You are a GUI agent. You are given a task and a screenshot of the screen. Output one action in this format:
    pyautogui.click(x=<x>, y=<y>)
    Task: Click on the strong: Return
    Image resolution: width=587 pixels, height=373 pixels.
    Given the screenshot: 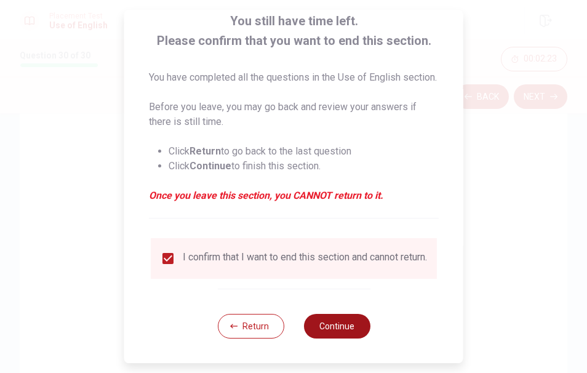 What is the action you would take?
    pyautogui.click(x=205, y=151)
    